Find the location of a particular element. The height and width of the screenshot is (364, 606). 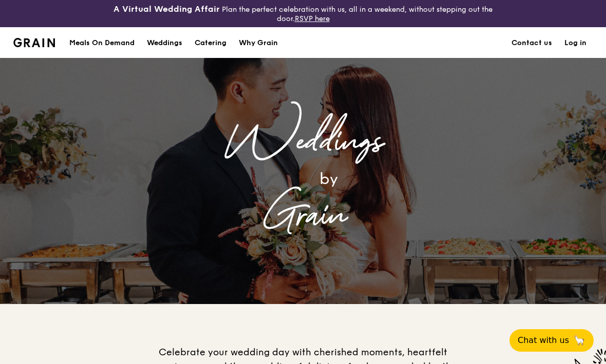

div: Why Grain is located at coordinates (259, 43).